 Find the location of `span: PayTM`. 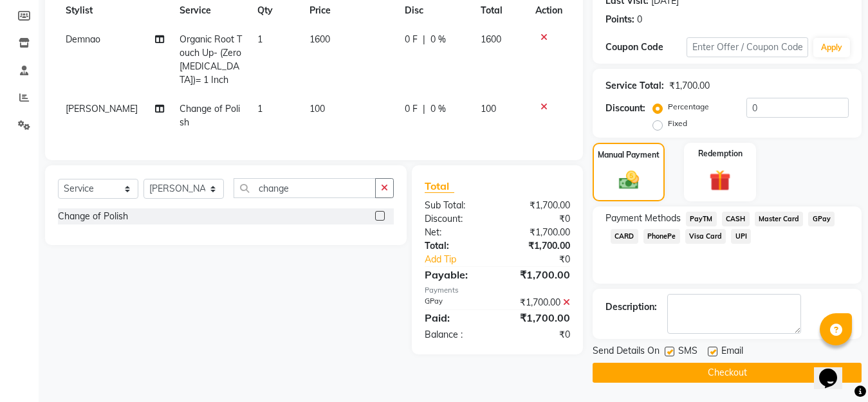

span: PayTM is located at coordinates (701, 219).